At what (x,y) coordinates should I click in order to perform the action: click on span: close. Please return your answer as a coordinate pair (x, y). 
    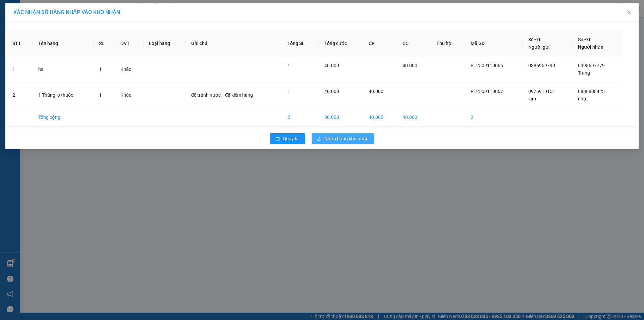
    Looking at the image, I should click on (629, 12).